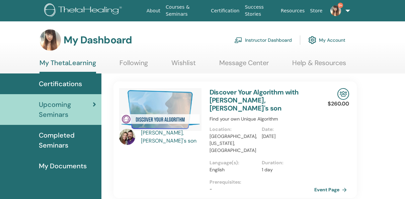  What do you see at coordinates (343, 94) in the screenshot?
I see `img: In-Person Seminar` at bounding box center [343, 94].